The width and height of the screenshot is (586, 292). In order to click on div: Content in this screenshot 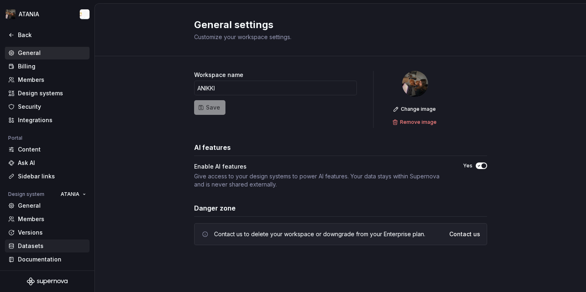, I will do `click(52, 149)`.